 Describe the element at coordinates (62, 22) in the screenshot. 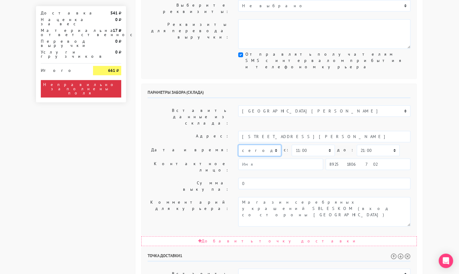

I see `div: Наценка за вес` at that location.